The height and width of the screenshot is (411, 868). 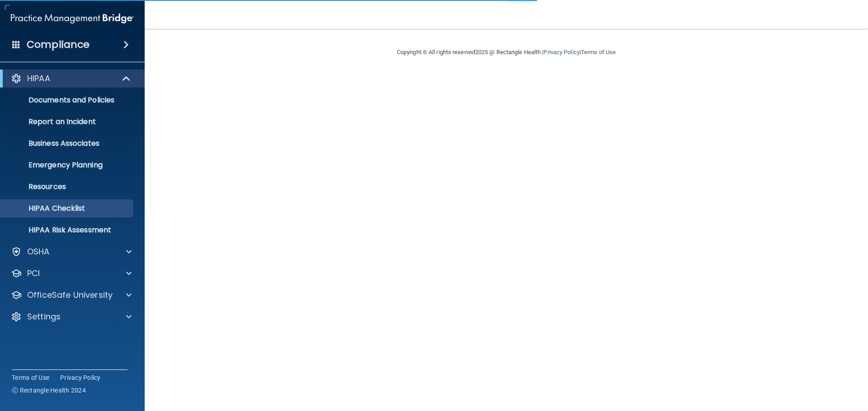 What do you see at coordinates (67, 144) in the screenshot?
I see `p: Business Associates` at bounding box center [67, 144].